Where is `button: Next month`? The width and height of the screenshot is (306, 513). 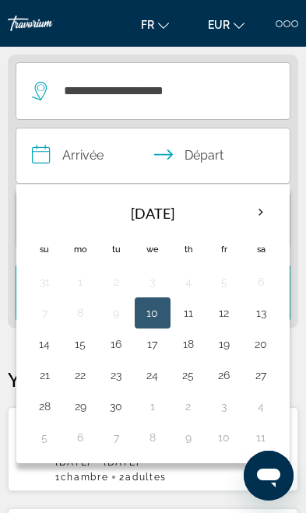
button: Next month is located at coordinates (261, 212).